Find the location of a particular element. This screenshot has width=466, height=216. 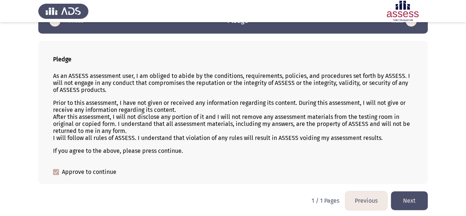

p: As an ASSESS assessment user, I am obliged to abide by the conditions, requirements, policies, an... is located at coordinates (233, 83).